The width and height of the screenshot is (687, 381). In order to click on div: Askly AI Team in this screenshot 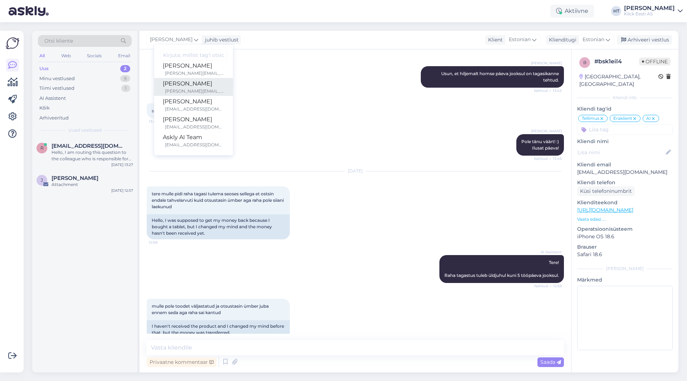, I will do `click(194, 137)`.